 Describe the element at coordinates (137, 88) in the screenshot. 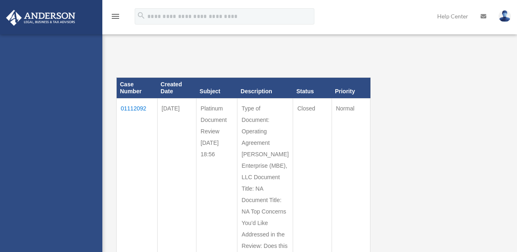

I see `th: Case Number` at that location.